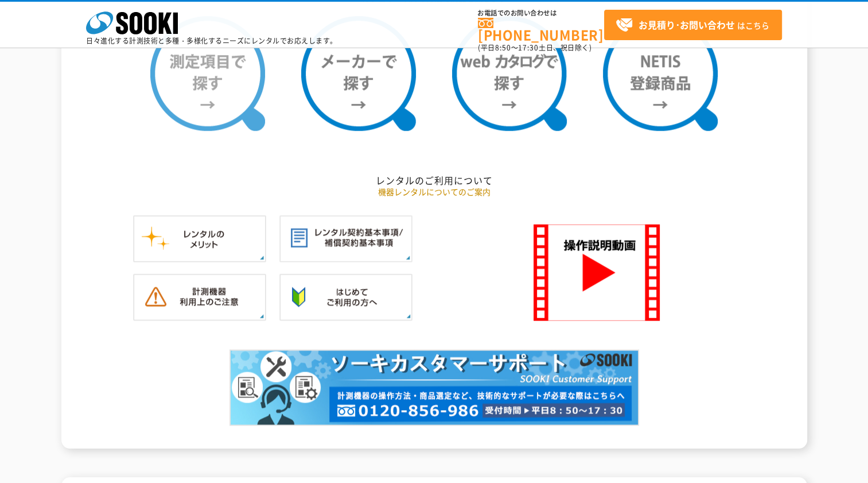 The width and height of the screenshot is (868, 483). I want to click on img: SOOKI 操作説明動画, so click(597, 272).